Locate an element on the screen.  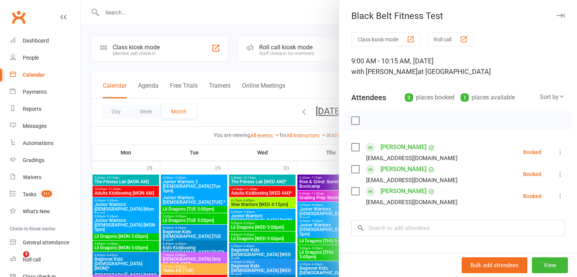
a: Clubworx is located at coordinates (19, 17).